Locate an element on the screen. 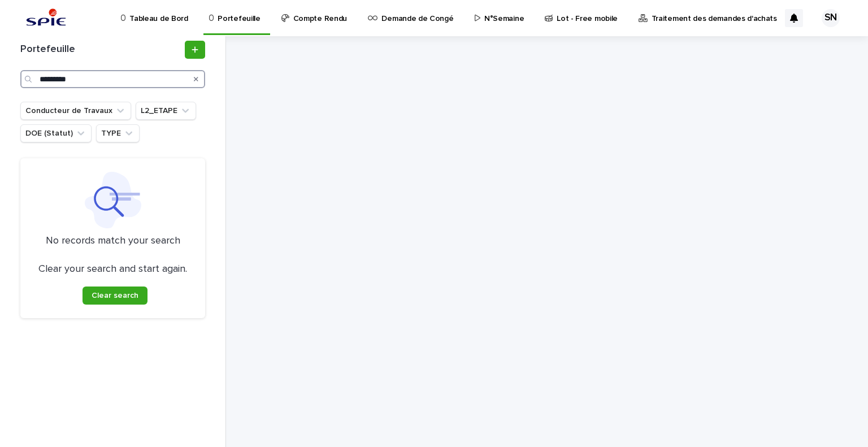  img: svstPd6MQfCT1uX1QGkG is located at coordinates (46, 18).